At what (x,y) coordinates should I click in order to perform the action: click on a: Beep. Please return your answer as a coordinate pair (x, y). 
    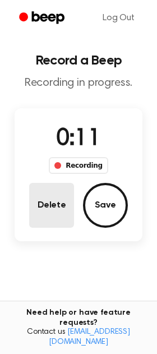
    Looking at the image, I should click on (43, 18).